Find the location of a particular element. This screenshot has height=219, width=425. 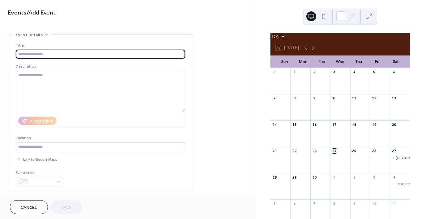

div: Description is located at coordinates (100, 66).